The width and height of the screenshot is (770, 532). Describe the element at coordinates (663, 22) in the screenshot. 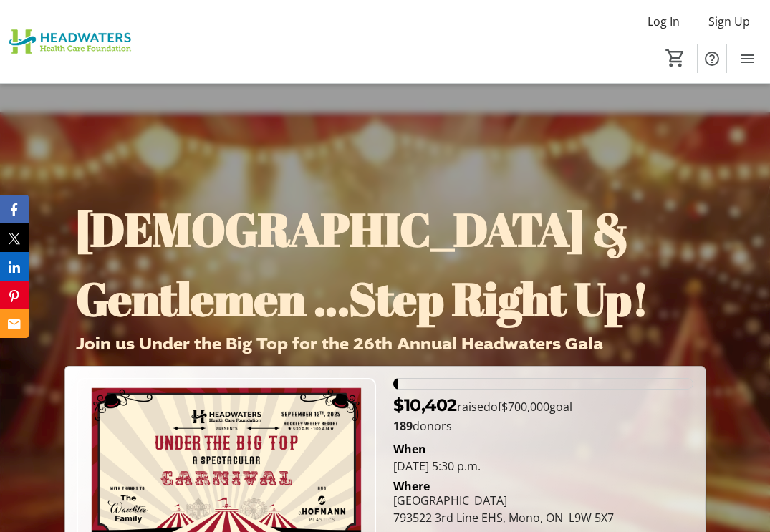

I see `button: Log In` at that location.